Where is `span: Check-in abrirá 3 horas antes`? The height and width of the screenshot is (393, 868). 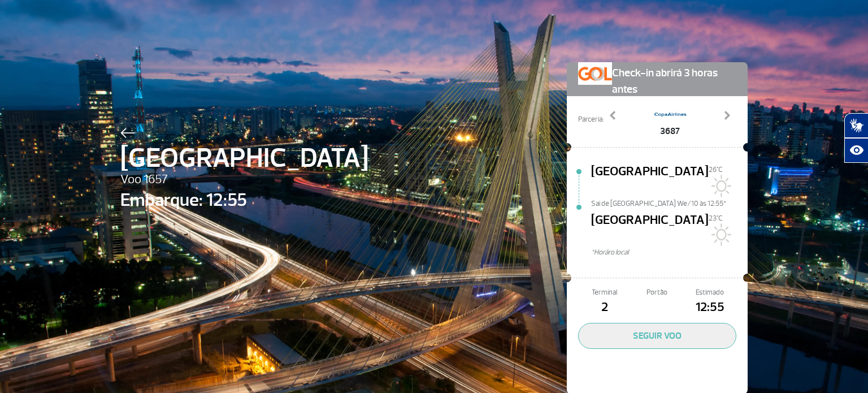 span: Check-in abrirá 3 horas antes is located at coordinates (674, 80).